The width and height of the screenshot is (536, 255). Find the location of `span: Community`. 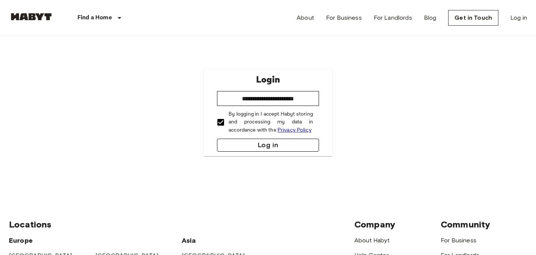

span: Community is located at coordinates (465, 224).